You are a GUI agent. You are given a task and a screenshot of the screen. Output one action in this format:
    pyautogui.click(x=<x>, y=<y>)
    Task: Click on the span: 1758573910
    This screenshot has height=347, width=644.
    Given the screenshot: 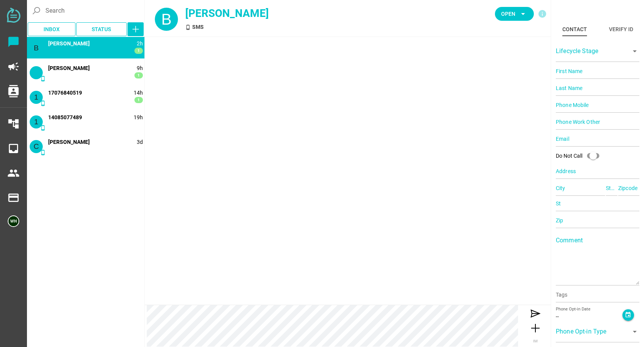 What is the action you would take?
    pyautogui.click(x=138, y=117)
    